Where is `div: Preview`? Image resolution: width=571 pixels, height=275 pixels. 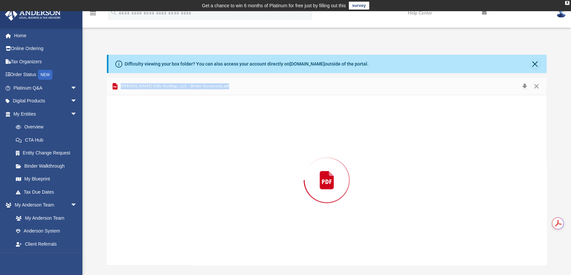 div: Preview is located at coordinates (327, 172).